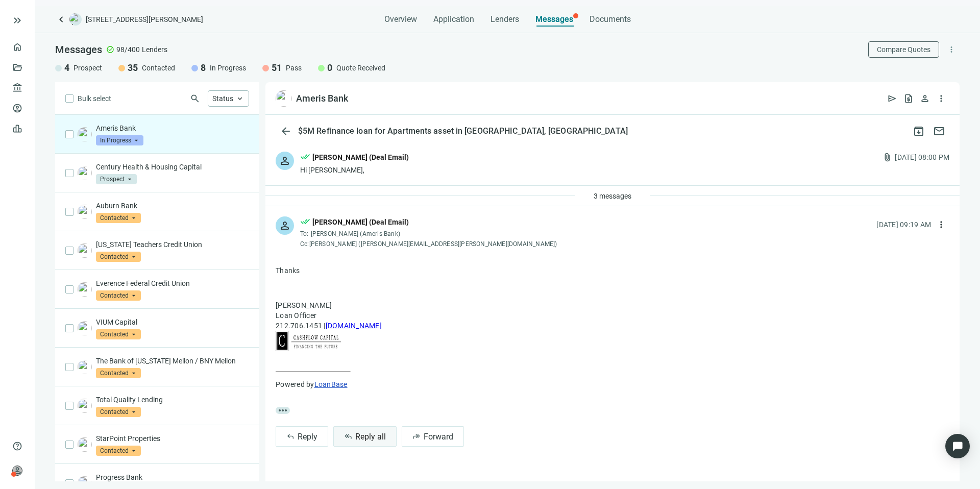 Image resolution: width=980 pixels, height=489 pixels. What do you see at coordinates (348, 436) in the screenshot?
I see `span: reply_all` at bounding box center [348, 436].